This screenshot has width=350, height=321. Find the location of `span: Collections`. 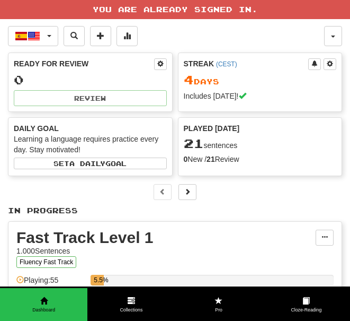

span: Collections is located at coordinates (131, 310).